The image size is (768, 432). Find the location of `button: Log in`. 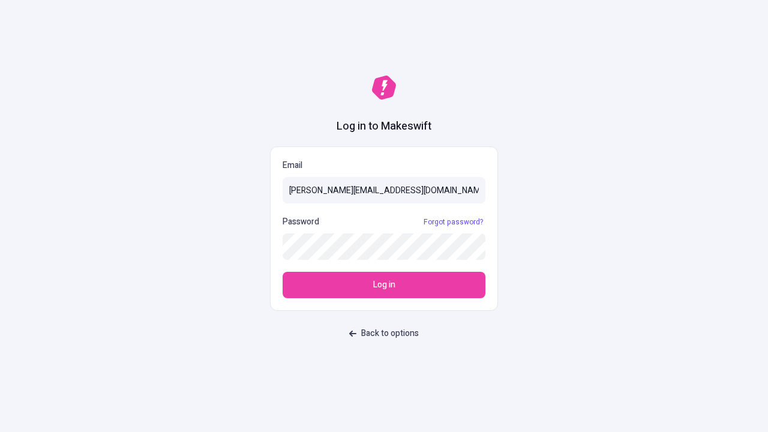

button: Log in is located at coordinates (384, 285).